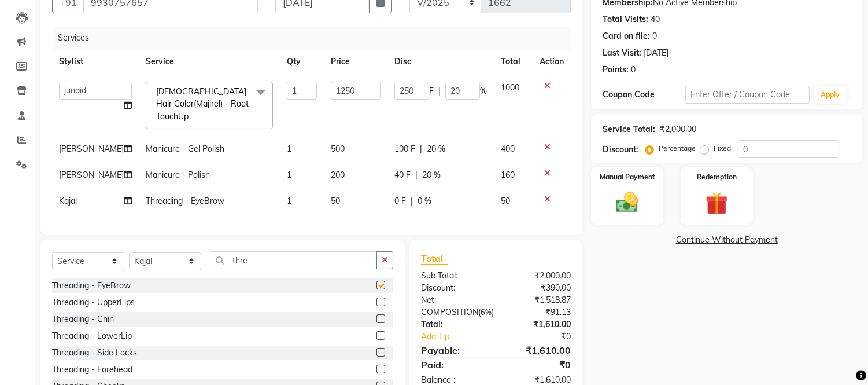 This screenshot has width=868, height=385. I want to click on div: Payable:, so click(454, 350).